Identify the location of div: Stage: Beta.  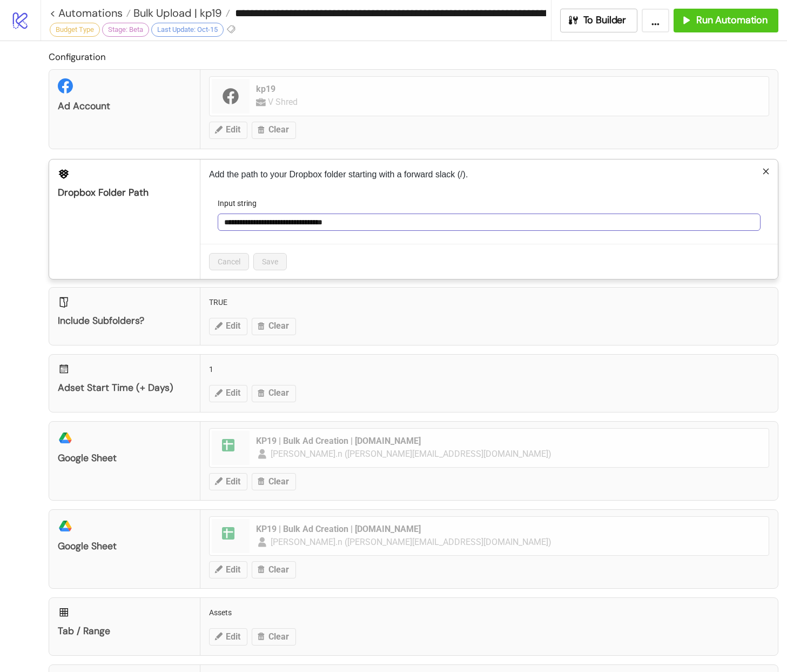
(125, 29).